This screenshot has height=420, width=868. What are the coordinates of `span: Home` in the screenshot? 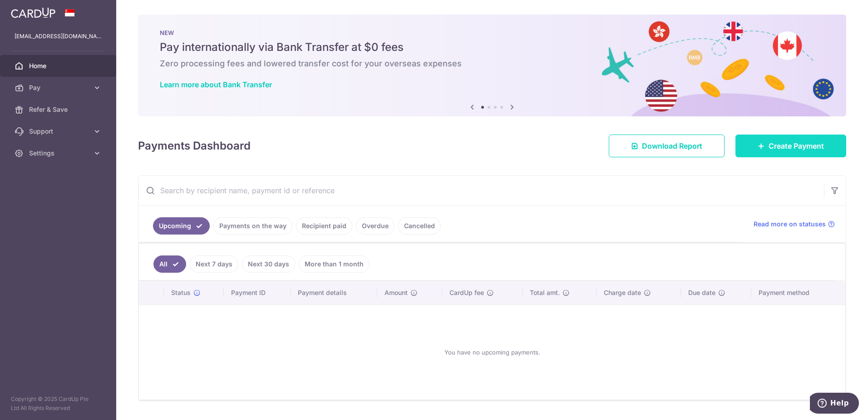 It's located at (59, 66).